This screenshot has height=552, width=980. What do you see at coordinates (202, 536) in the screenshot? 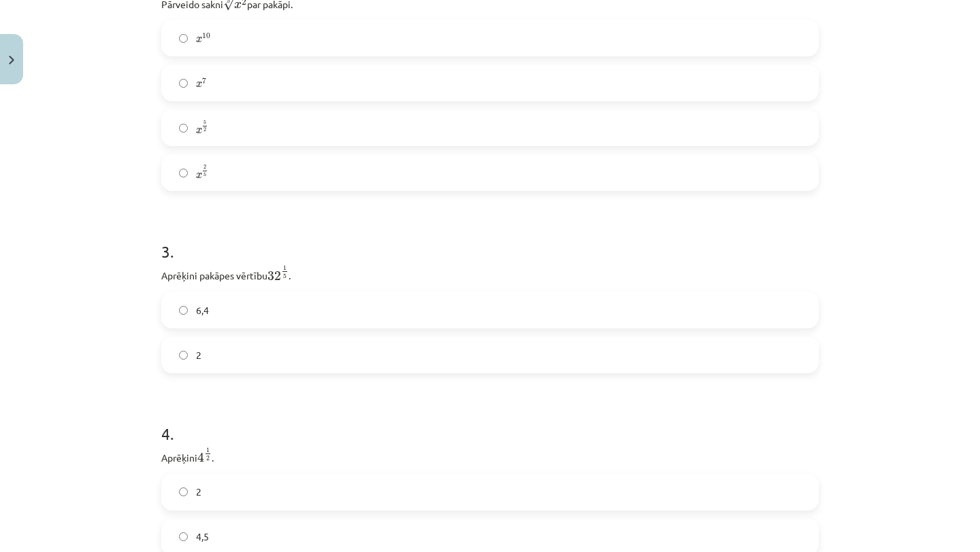
I see `span: 4,5` at bounding box center [202, 536].